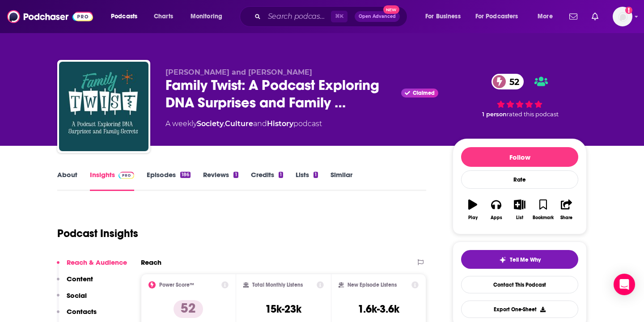  Describe the element at coordinates (520, 157) in the screenshot. I see `button: Follow` at that location.